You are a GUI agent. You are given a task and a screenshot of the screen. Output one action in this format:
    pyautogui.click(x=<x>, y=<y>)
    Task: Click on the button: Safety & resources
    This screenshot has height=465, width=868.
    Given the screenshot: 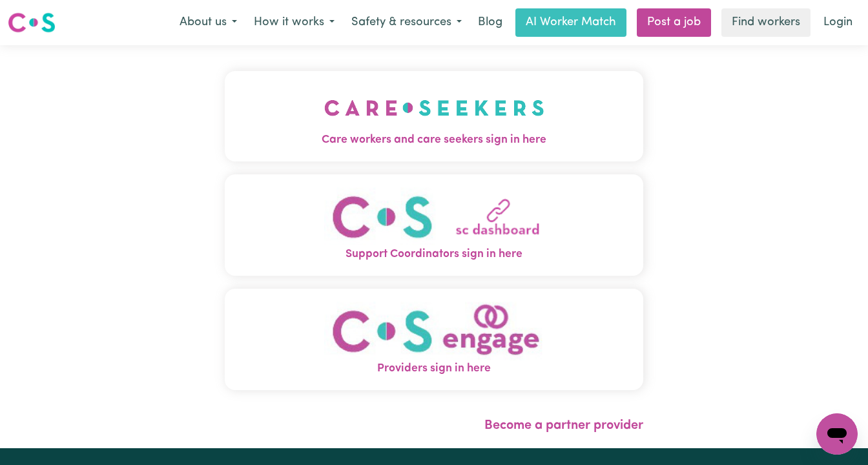 What is the action you would take?
    pyautogui.click(x=406, y=23)
    